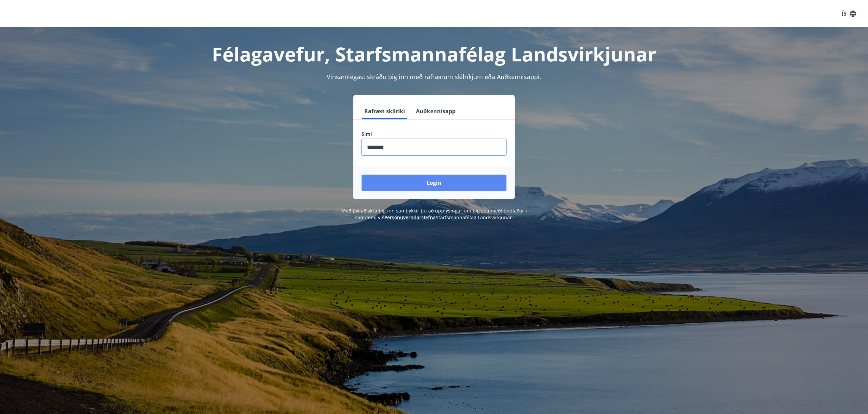 This screenshot has width=868, height=414. What do you see at coordinates (384, 111) in the screenshot?
I see `button: Rafræn skilríki` at bounding box center [384, 111].